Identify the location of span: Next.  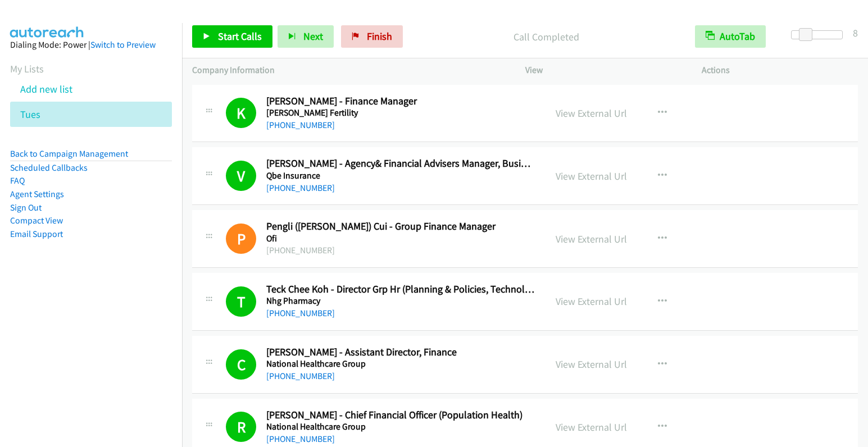
(313, 36).